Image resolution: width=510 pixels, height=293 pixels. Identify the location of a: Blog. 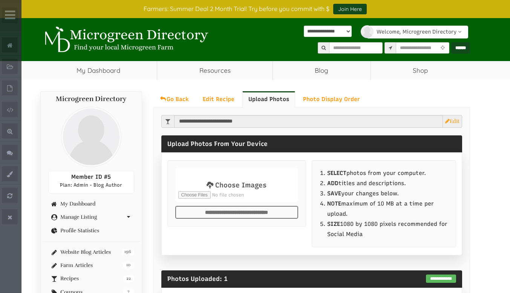
(321, 70).